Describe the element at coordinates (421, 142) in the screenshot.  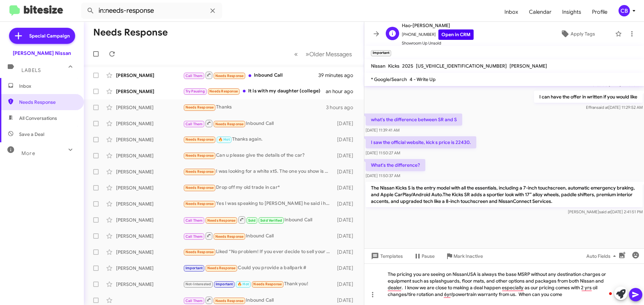
I see `p: I saw the official website, kick s price is 22430.` at that location.